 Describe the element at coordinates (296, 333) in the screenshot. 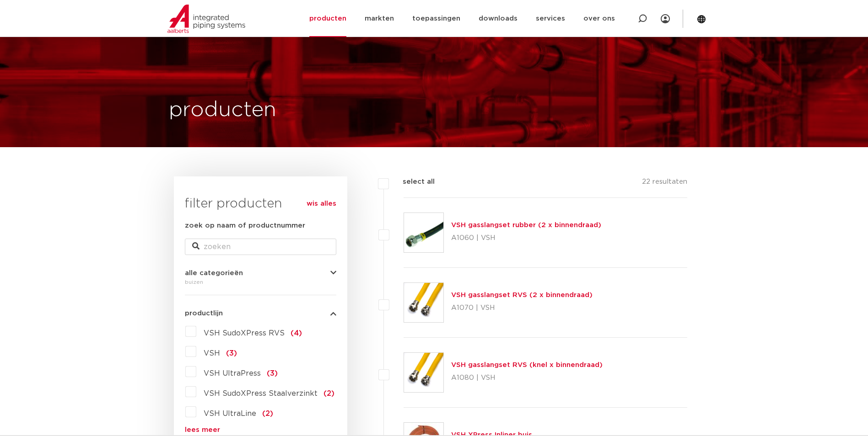

I see `span: (4)` at that location.